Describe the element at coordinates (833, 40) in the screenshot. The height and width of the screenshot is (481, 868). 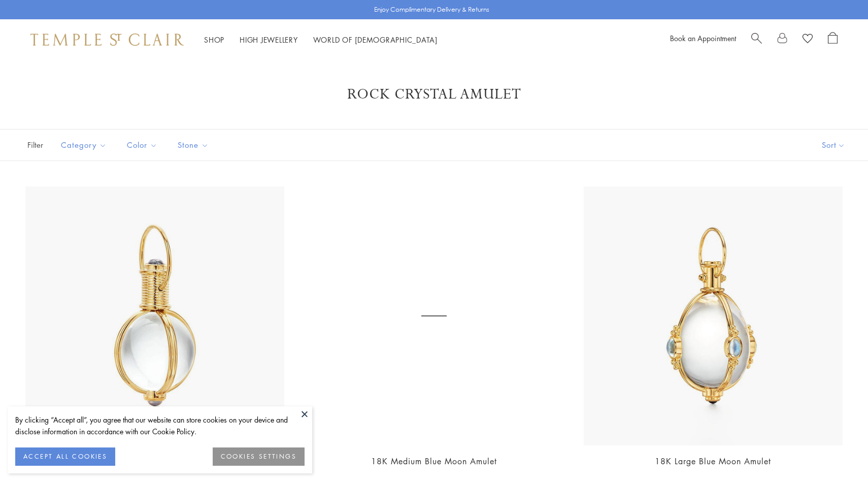
I see `a: Open Shopping Bag` at that location.